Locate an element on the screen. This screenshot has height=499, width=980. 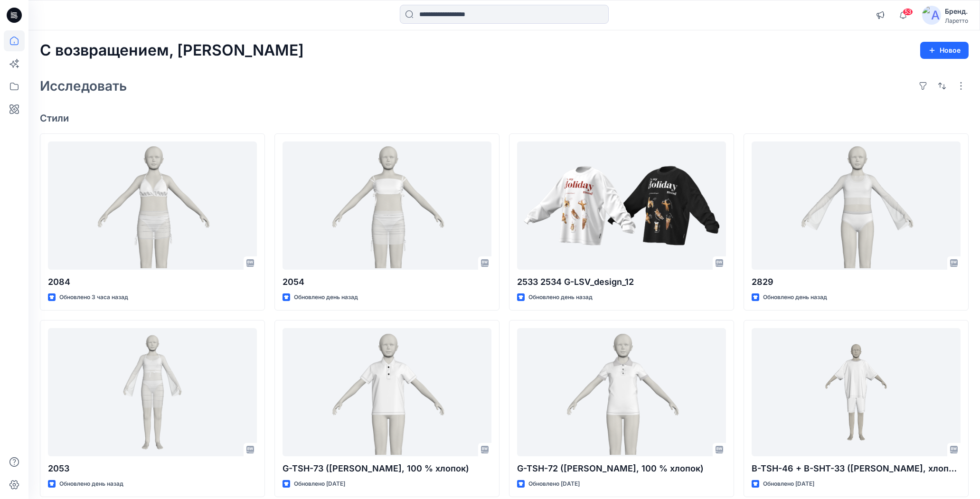
ya-tr-span: Стили is located at coordinates (54, 118).